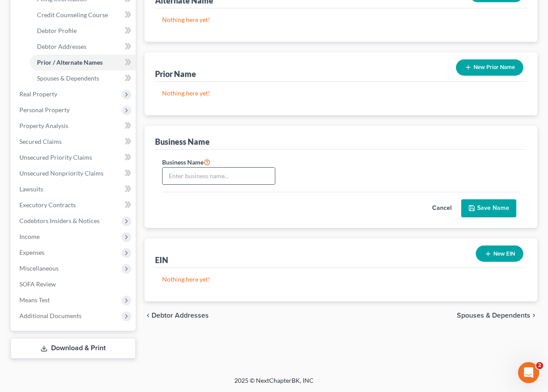  Describe the element at coordinates (161, 260) in the screenshot. I see `div: EIN` at that location.